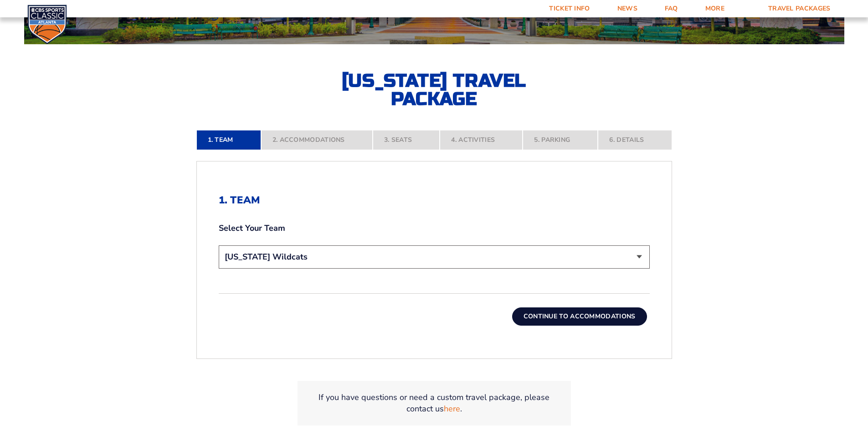  I want to click on p: If you have questions or need a custom travel package, please contact us ., so click(434, 403).